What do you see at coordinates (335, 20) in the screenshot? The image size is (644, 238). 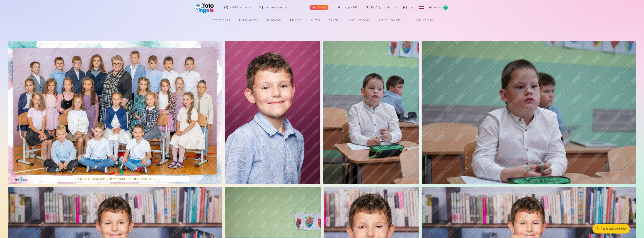 I see `a: Suvenīri` at bounding box center [335, 20].